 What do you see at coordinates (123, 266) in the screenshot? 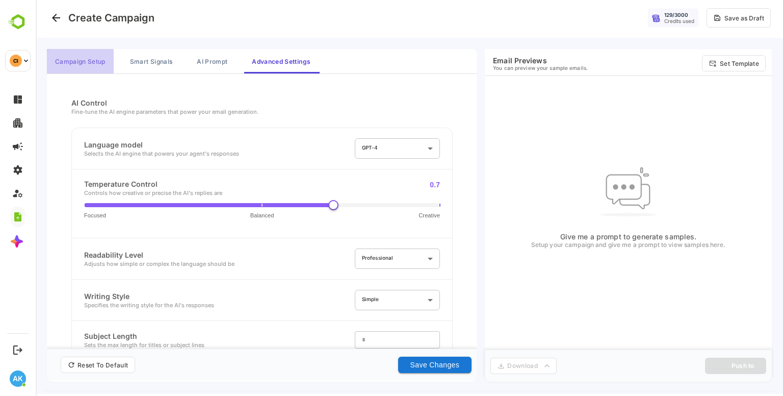
I see `div: Adjusts how simple or complex the language should be` at bounding box center [123, 266].